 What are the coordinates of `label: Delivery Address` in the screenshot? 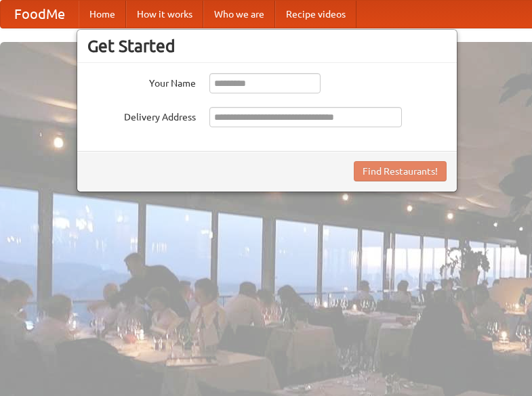 It's located at (142, 115).